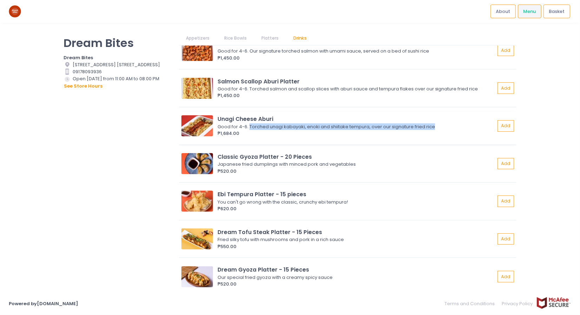 Image resolution: width=580 pixels, height=315 pixels. Describe the element at coordinates (503, 11) in the screenshot. I see `a: About` at that location.